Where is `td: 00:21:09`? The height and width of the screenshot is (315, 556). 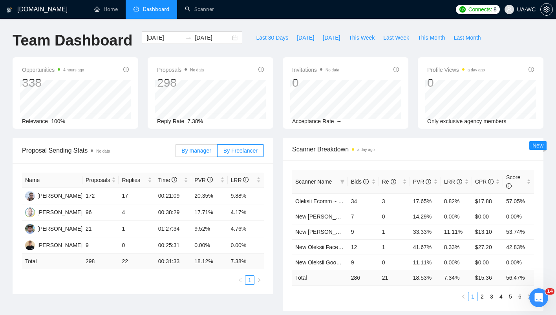
td: 00:21:09 is located at coordinates (173, 196).